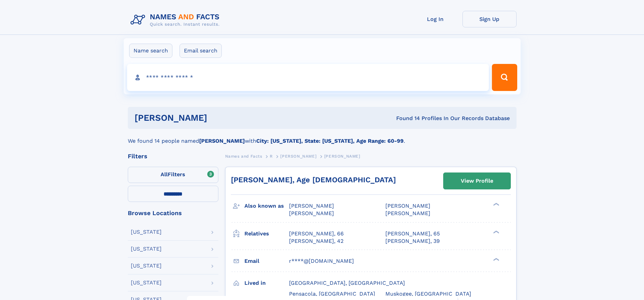 The height and width of the screenshot is (300, 644). What do you see at coordinates (267, 283) in the screenshot?
I see `h3: Lived in` at bounding box center [267, 283].